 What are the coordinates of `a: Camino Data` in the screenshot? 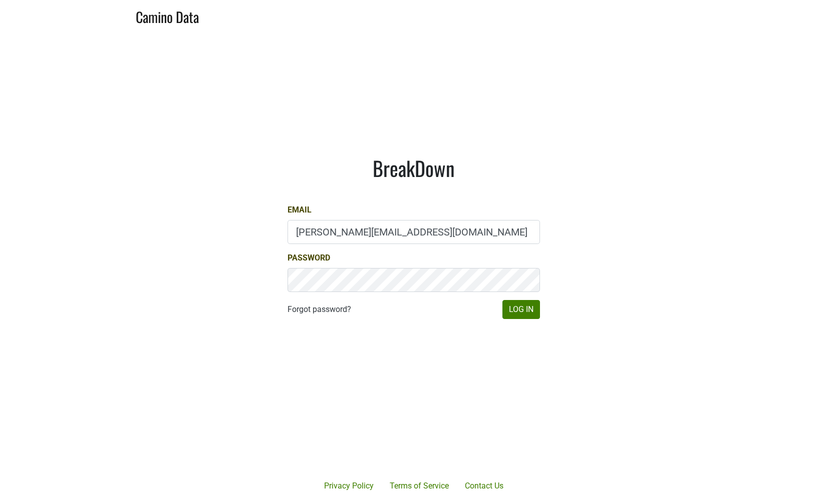 It's located at (167, 16).